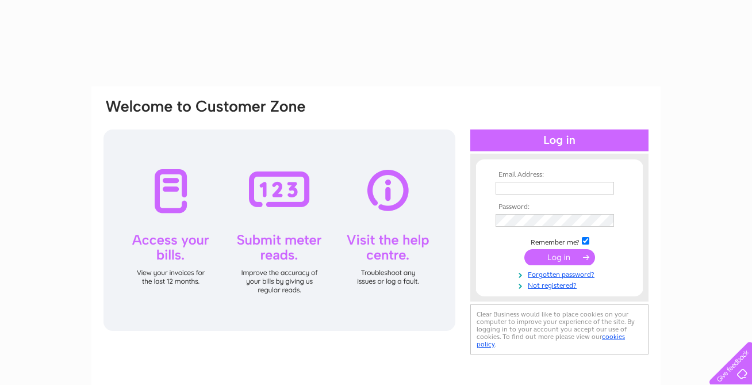  I want to click on div: Clear Business would like to place cookies on your computer to improve your experience of the sit..., so click(560, 329).